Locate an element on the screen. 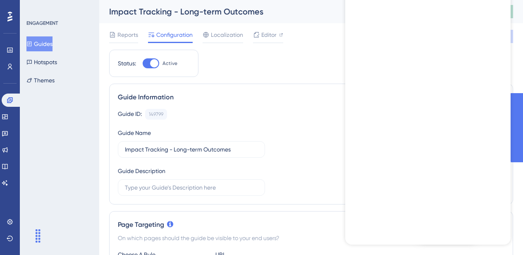 The height and width of the screenshot is (255, 523). button: Hotspots is located at coordinates (42, 62).